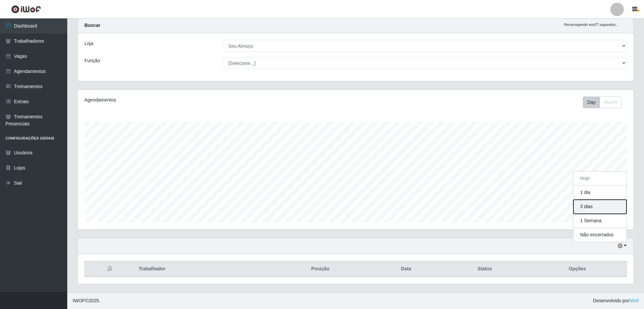 Image resolution: width=644 pixels, height=309 pixels. Describe the element at coordinates (406, 269) in the screenshot. I see `th: Data` at that location.